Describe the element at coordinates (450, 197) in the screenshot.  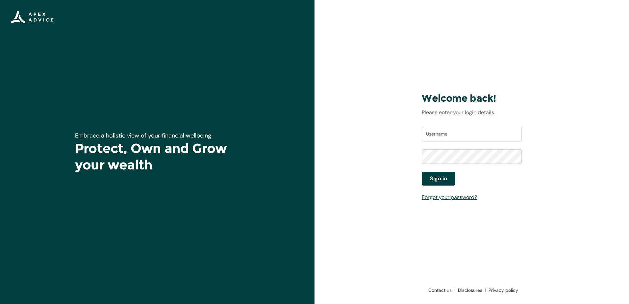
I see `a: Forgot your password?` at that location.